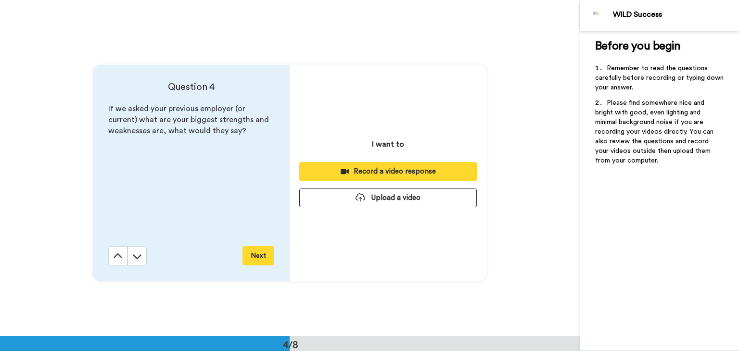 The height and width of the screenshot is (351, 739). Describe the element at coordinates (637, 46) in the screenshot. I see `span: Before you begin` at that location.